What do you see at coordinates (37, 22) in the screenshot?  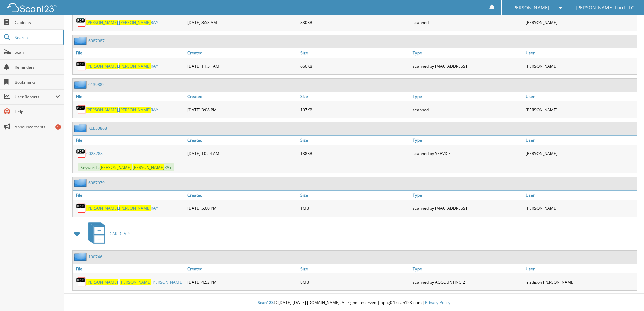 I see `span: Cabinets` at bounding box center [37, 22].